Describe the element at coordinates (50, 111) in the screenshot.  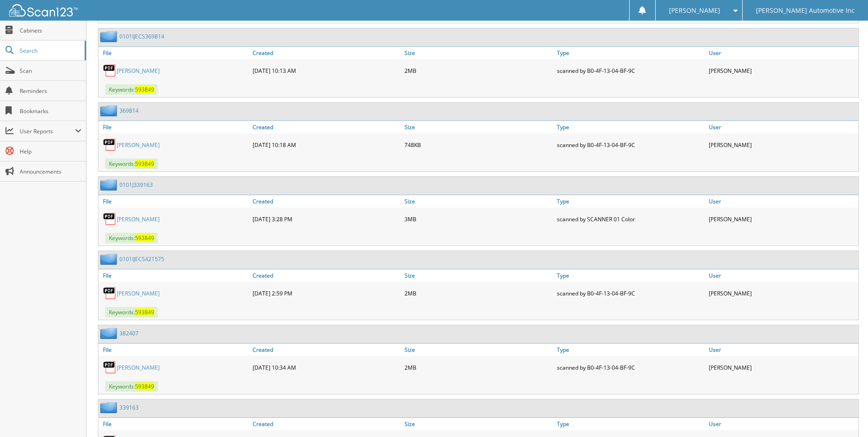
I see `span: Bookmarks` at that location.